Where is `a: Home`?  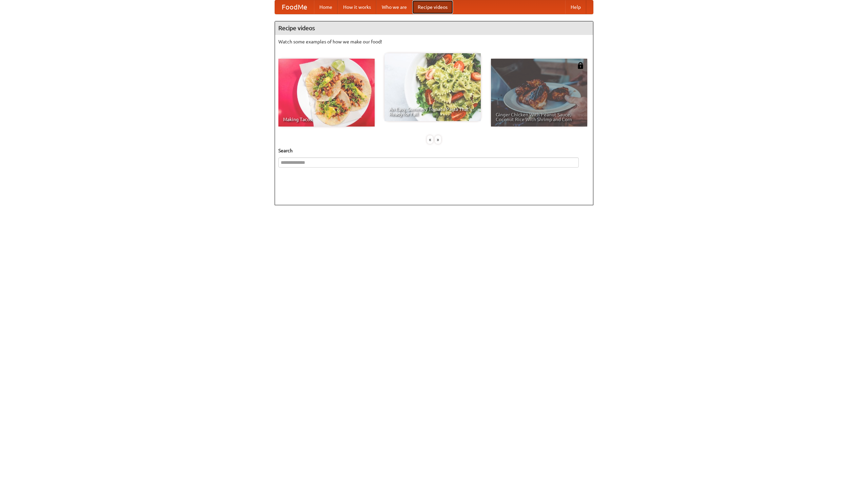 a: Home is located at coordinates (326, 7).